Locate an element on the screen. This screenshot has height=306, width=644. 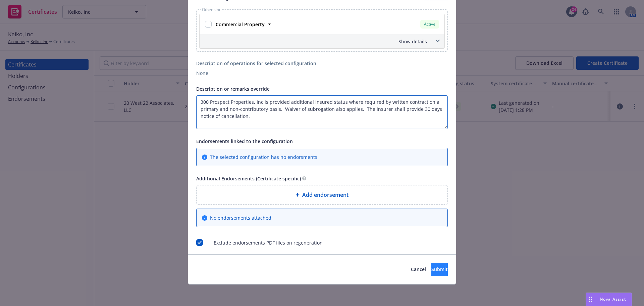
div: Description of operations for selected configuration is located at coordinates (322, 63).